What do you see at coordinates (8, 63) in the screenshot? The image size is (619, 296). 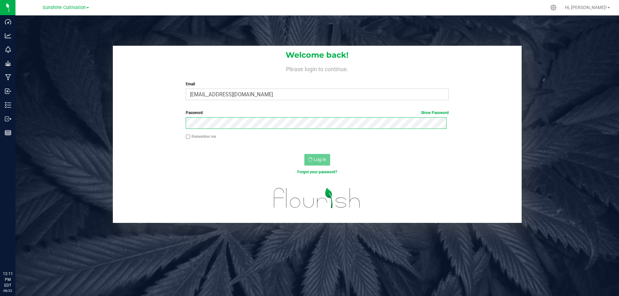 I see `inline-svg: Grow` at bounding box center [8, 63].